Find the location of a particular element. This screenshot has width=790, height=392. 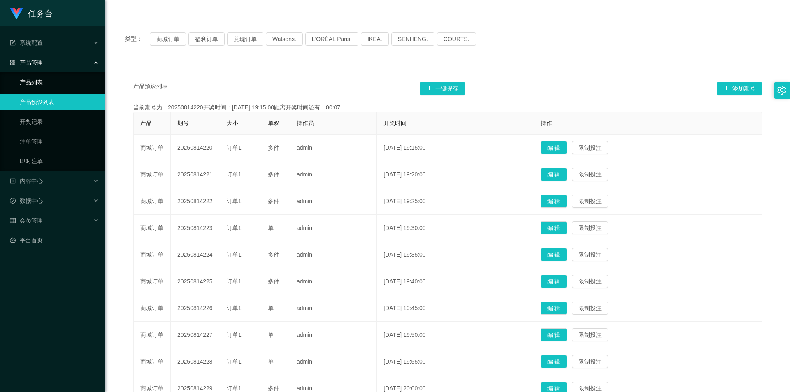

td: 20250814226 is located at coordinates (195, 308).